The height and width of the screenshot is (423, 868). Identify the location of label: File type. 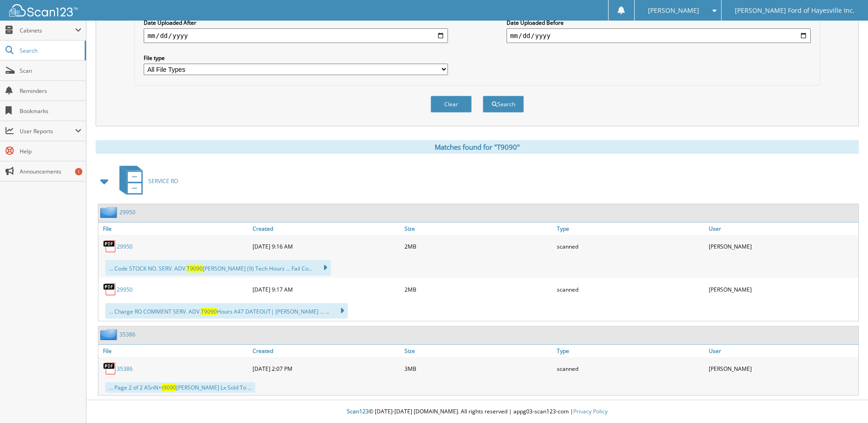
(296, 58).